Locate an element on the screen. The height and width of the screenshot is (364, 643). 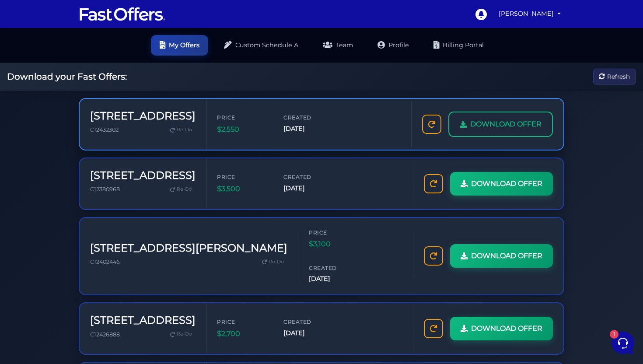
input: Search for an Article... is located at coordinates (81, 181).